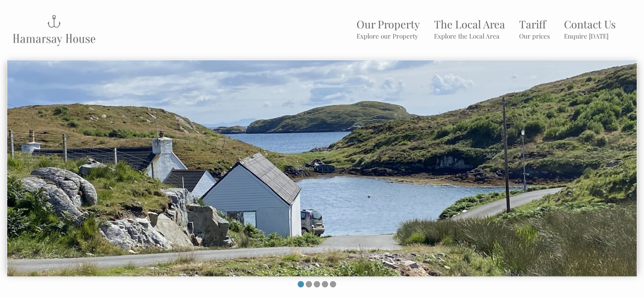 The image size is (644, 298). I want to click on a: The Local AreaExplore the Local Area, so click(470, 28).